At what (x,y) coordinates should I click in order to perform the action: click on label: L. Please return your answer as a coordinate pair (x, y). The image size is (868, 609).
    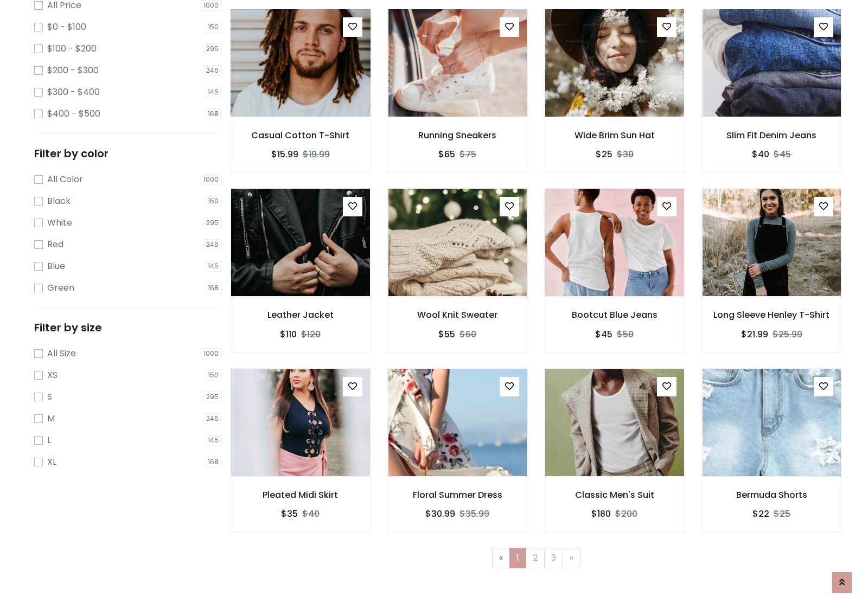
    Looking at the image, I should click on (49, 440).